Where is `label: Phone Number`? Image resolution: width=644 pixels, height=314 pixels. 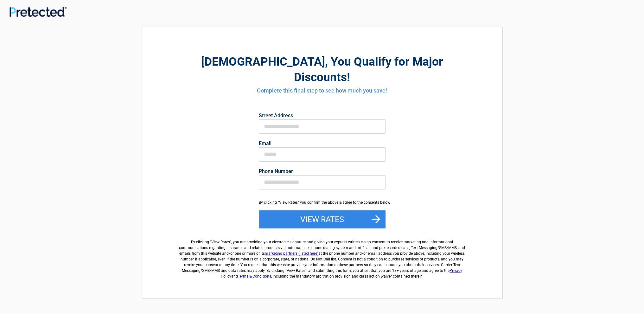
label: Phone Number is located at coordinates (322, 172).